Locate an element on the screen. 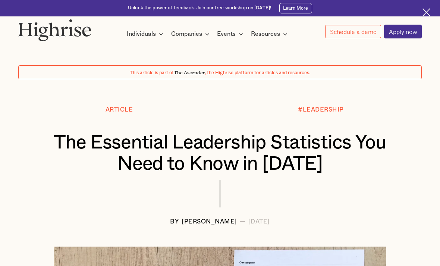 The width and height of the screenshot is (440, 266). span: , the Highrise platform for articles and resources. is located at coordinates (257, 73).